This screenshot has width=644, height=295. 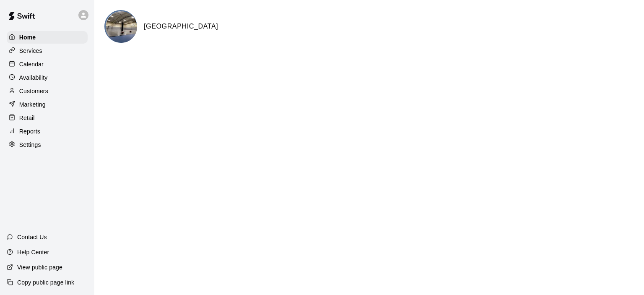 What do you see at coordinates (30, 144) in the screenshot?
I see `p: Settings` at bounding box center [30, 144].